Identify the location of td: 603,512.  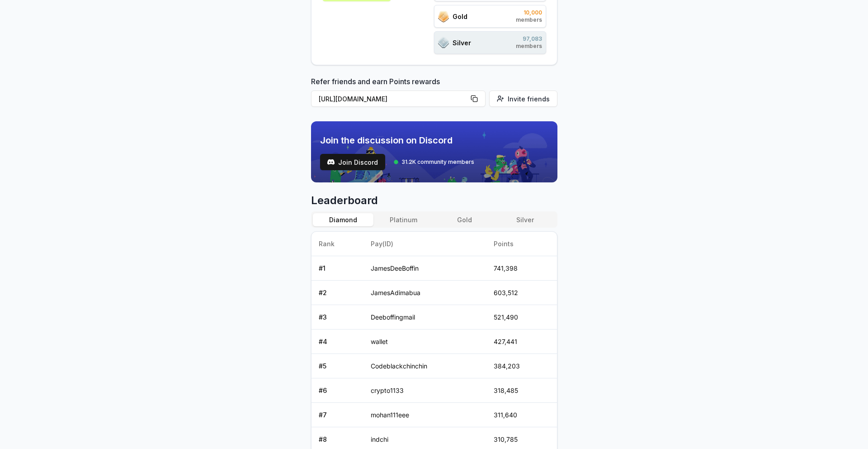
(522, 293).